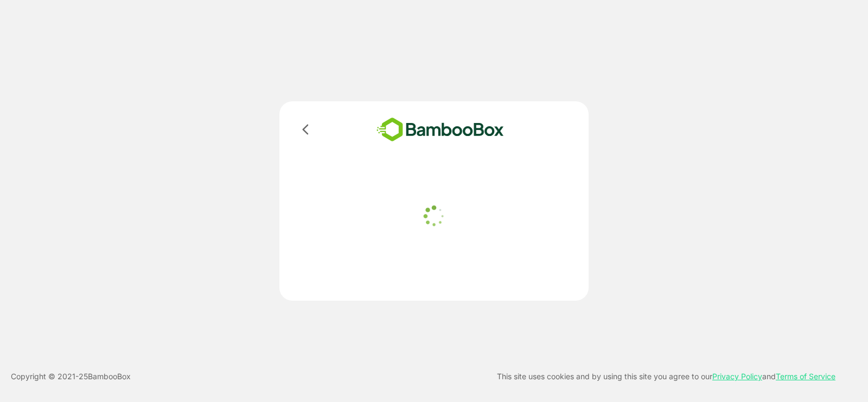 The width and height of the screenshot is (868, 402). I want to click on p: Copyright © 2021- 25 BambooBox, so click(71, 377).